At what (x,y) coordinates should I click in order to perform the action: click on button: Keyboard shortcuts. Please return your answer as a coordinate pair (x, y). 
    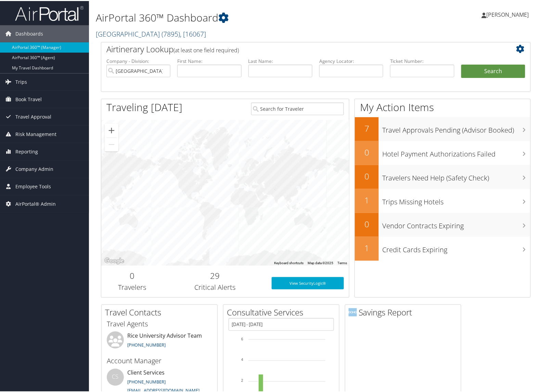
    Looking at the image, I should click on (289, 262).